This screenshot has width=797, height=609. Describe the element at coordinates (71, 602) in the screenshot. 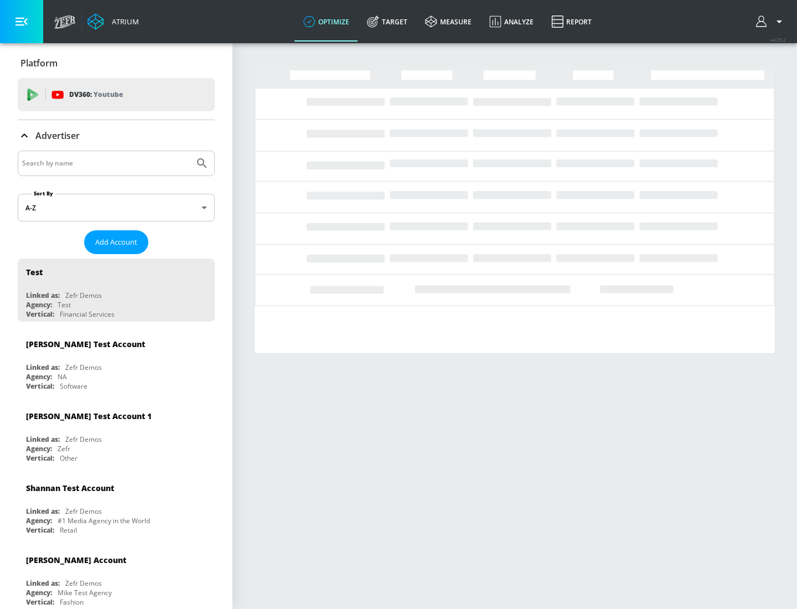

I see `div: Fashion` at that location.